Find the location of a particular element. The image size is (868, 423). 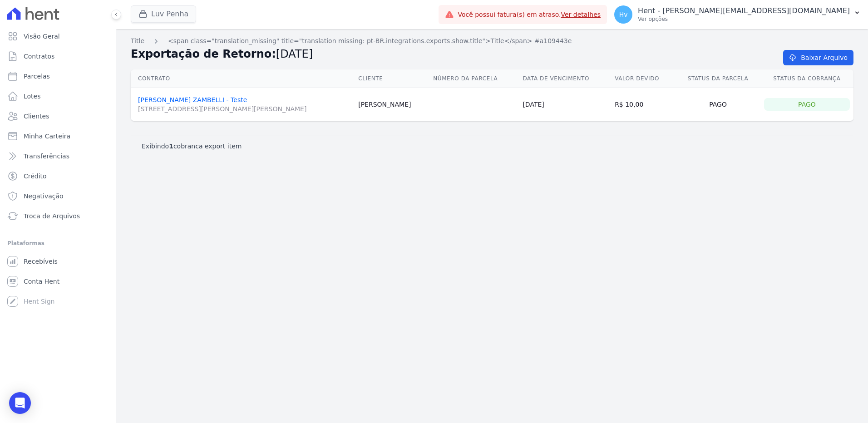

p: Exibindo cobranca export item is located at coordinates (192, 146).